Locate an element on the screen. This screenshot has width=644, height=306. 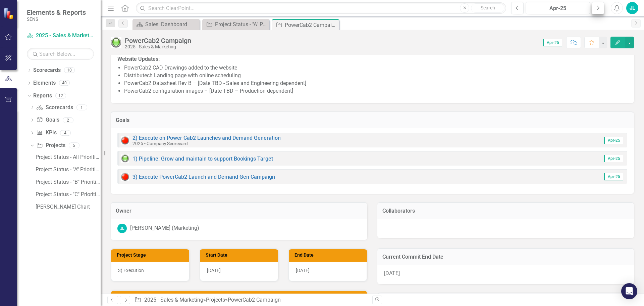
h3: Owner is located at coordinates (239, 211).